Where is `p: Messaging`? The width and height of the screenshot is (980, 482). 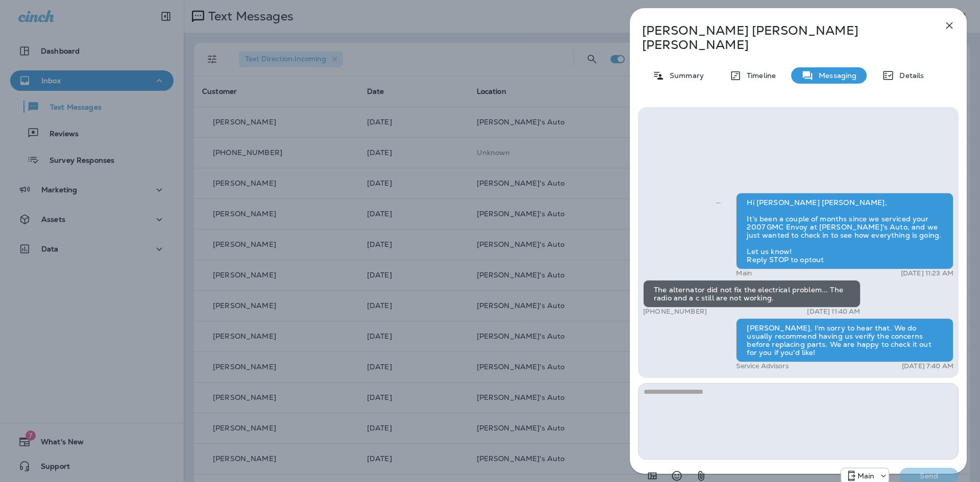 p: Messaging is located at coordinates (835, 76).